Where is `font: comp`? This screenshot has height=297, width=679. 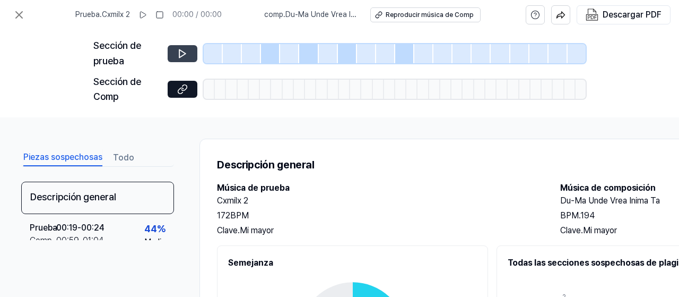
font: comp is located at coordinates (274, 14).